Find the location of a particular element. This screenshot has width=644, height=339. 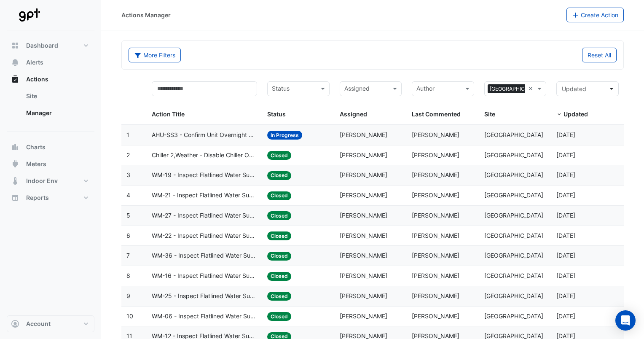

span: Chiller 2,Weather - Disable Chiller Operation Cooler Weather (Energy Waste) is located at coordinates (204, 155).